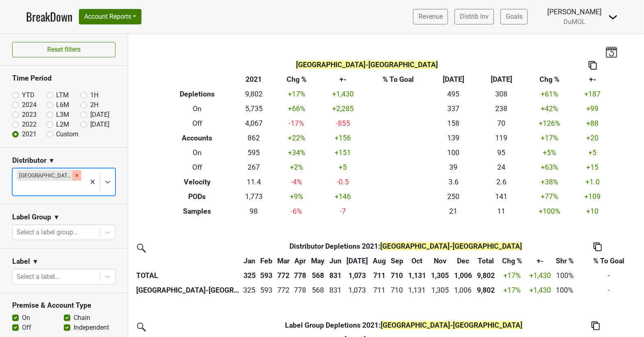 Image resolution: width=644 pixels, height=337 pixels. Describe the element at coordinates (540, 290) in the screenshot. I see `div: +1,430` at that location.